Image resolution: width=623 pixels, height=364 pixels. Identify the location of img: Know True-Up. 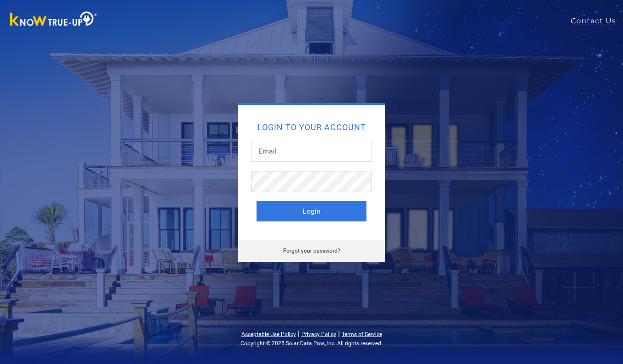
(54, 20).